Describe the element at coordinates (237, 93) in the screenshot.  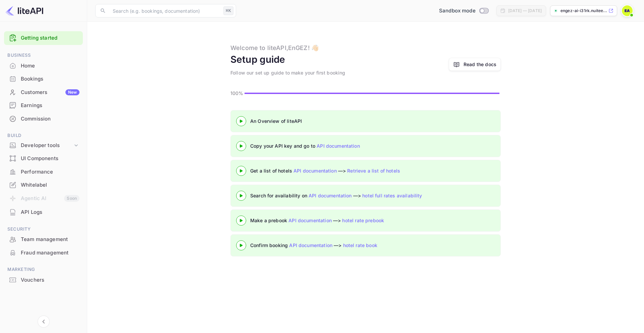
I see `p: 100%` at that location.